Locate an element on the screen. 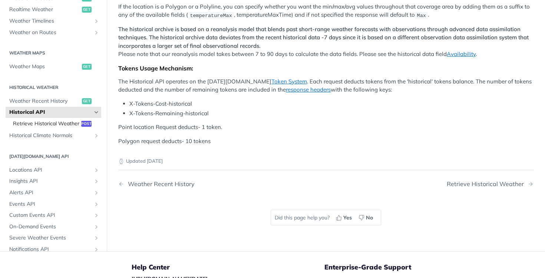 The height and width of the screenshot is (278, 545). h2: Historical Weather is located at coordinates (53, 87).